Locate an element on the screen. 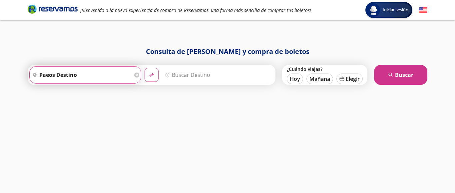  em: ¡Bienvenido a la nueva experiencia de compra de Reservamos, una forma más sencilla de comprar tus... is located at coordinates (196, 10).